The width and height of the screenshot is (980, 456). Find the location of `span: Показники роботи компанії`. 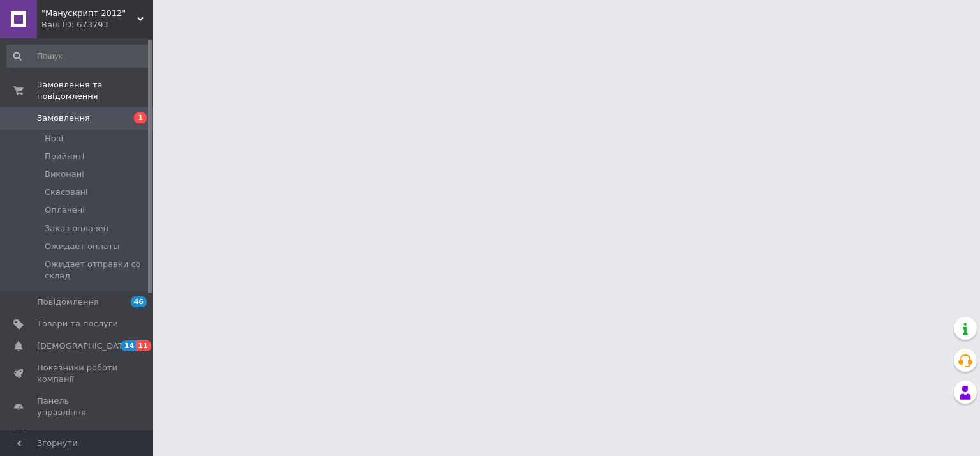

span: Показники роботи компанії is located at coordinates (78, 374).